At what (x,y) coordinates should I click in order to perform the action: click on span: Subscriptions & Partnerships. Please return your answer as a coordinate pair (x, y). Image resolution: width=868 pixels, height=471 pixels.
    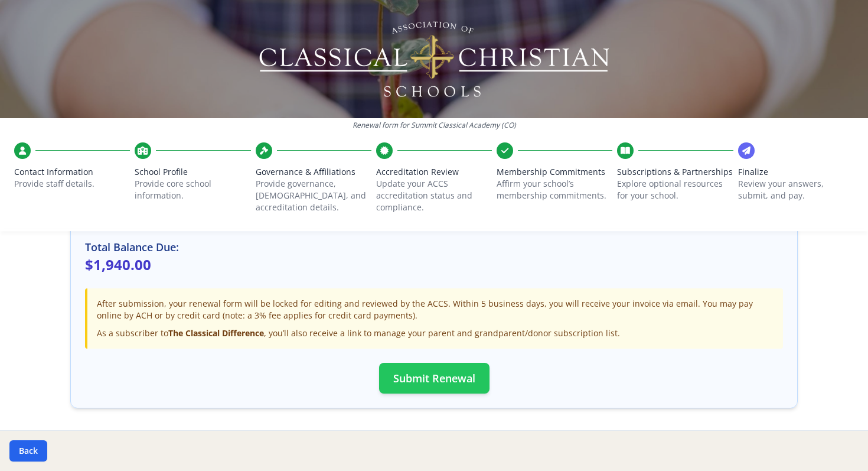
    Looking at the image, I should click on (675, 172).